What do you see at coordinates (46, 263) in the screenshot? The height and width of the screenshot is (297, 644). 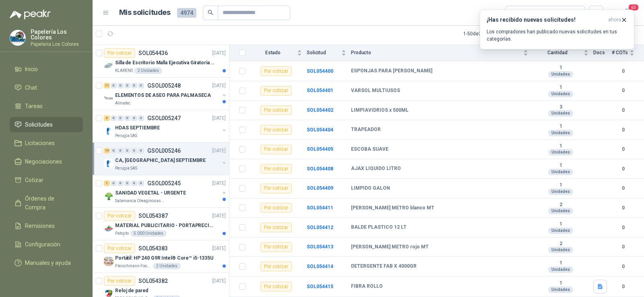 I see `a: Manuales y ayuda` at bounding box center [46, 263].